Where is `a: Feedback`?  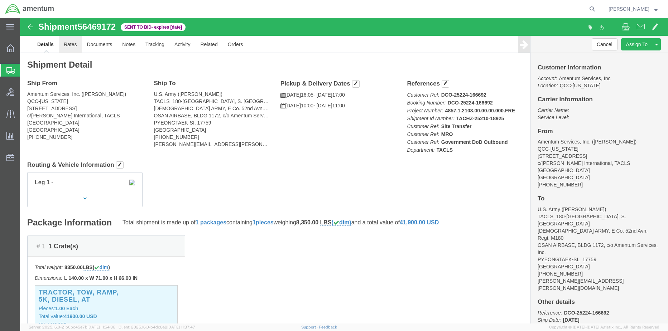
a: Feedback is located at coordinates (328, 327).